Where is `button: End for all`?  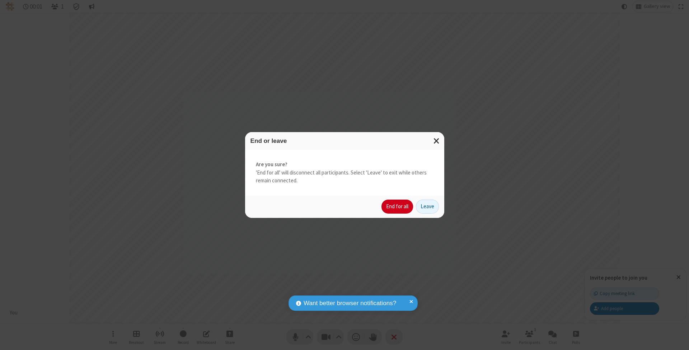 button: End for all is located at coordinates (397, 207).